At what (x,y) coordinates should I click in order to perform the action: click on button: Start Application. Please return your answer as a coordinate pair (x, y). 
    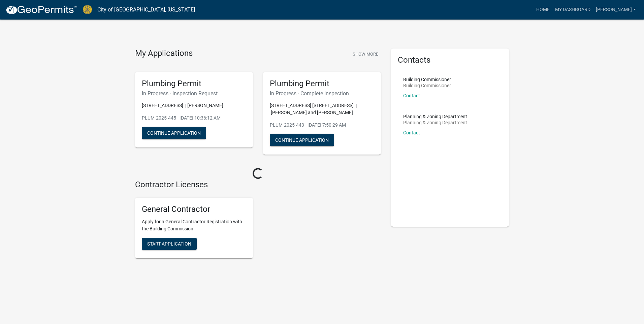
    Looking at the image, I should click on (169, 244).